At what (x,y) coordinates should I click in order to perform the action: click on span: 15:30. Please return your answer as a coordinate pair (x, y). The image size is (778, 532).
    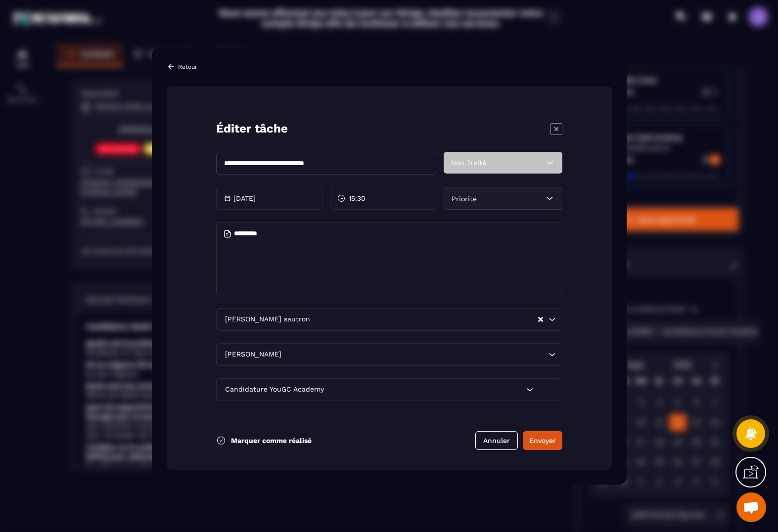
    Looking at the image, I should click on (357, 198).